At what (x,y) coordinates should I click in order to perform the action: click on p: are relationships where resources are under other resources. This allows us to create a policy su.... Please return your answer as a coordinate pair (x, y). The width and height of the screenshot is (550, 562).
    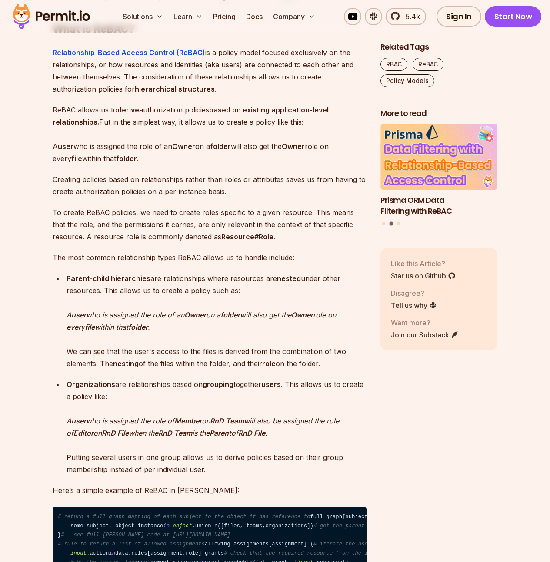
    Looking at the image, I should click on (216, 321).